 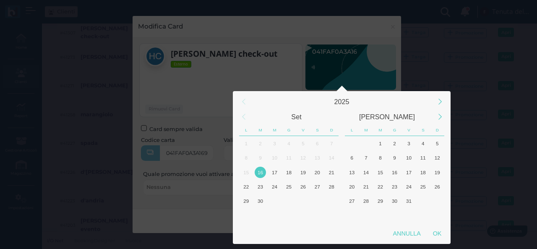 I want to click on div: Martedì, Settembre 2, so click(x=260, y=143).